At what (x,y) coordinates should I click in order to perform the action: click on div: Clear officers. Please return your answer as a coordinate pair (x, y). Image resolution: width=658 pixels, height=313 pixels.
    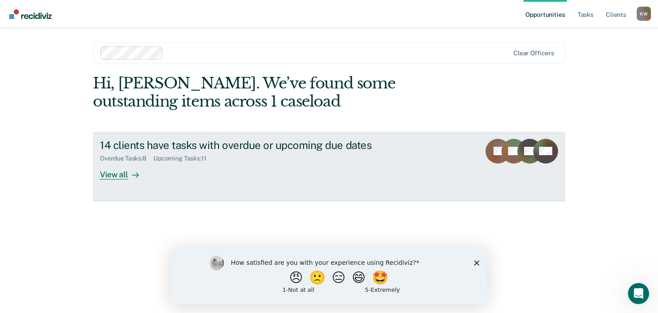
    Looking at the image, I should click on (533, 53).